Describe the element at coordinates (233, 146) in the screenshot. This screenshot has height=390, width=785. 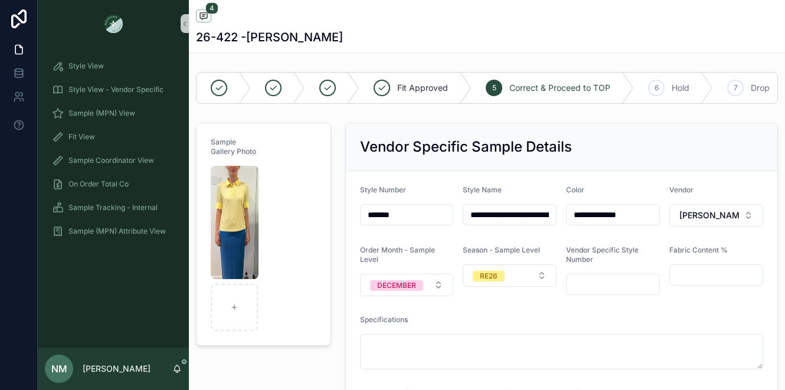
I see `span: Sample Gallery Photo` at that location.